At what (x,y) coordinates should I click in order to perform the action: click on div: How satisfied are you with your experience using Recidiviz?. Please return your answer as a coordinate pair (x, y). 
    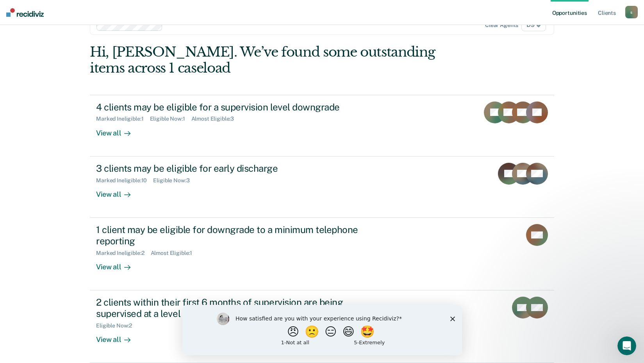
    Looking at the image, I should click on (143, 14).